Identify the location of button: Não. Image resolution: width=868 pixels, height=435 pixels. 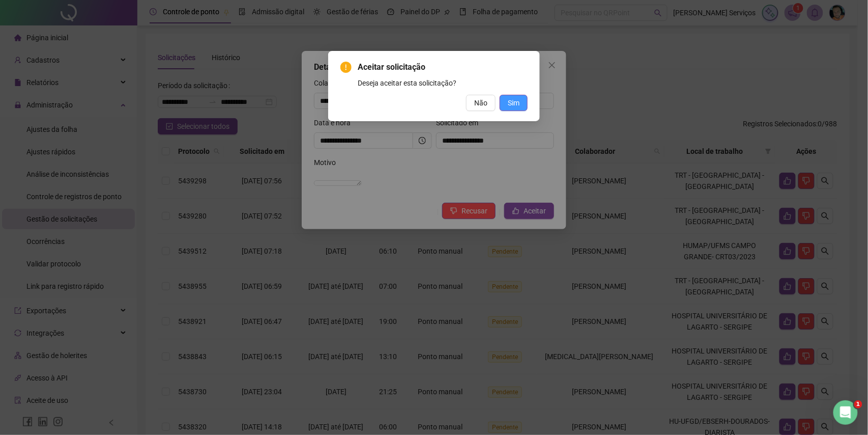
(481, 103).